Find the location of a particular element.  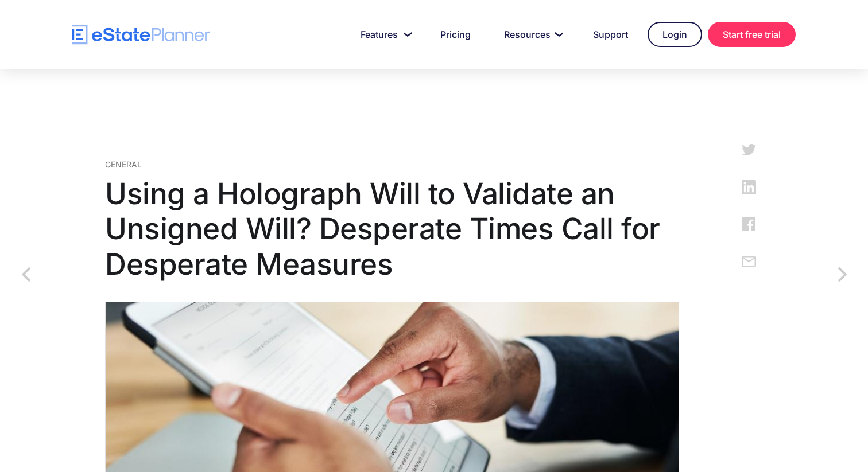

a: home is located at coordinates (141, 34).